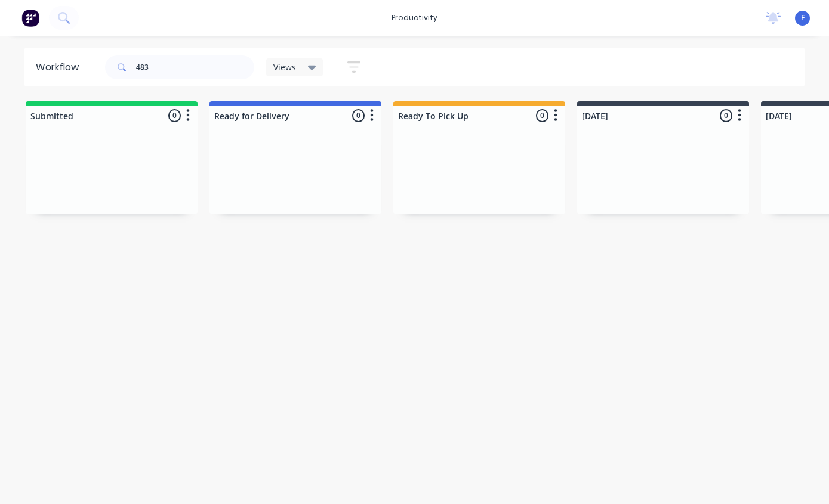 The image size is (829, 504). I want to click on div: productivity, so click(414, 18).